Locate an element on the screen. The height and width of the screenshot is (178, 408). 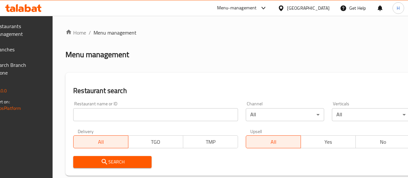
button: Yes is located at coordinates (328, 141).